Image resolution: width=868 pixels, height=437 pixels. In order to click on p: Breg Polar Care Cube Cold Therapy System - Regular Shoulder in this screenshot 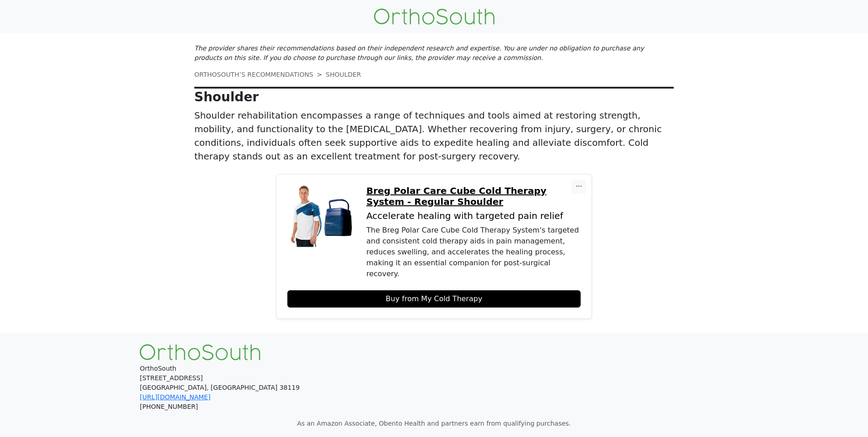, I will do `click(473, 197)`.